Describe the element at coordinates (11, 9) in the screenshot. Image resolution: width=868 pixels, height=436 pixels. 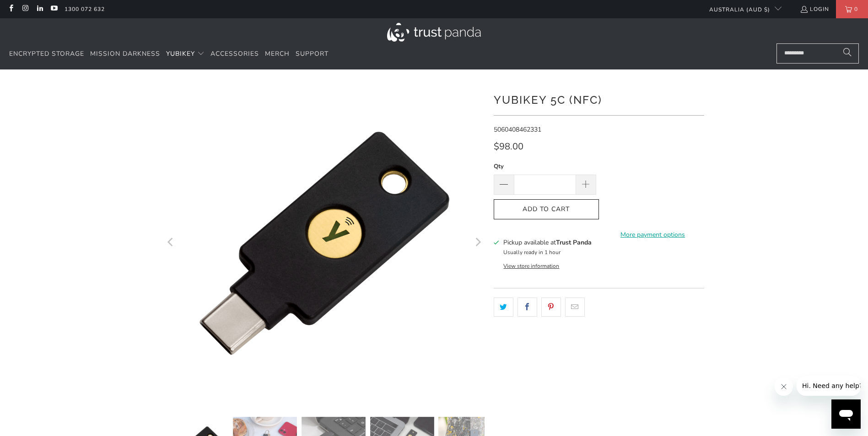
I see `a: Trust Panda Australia on Facebook` at that location.